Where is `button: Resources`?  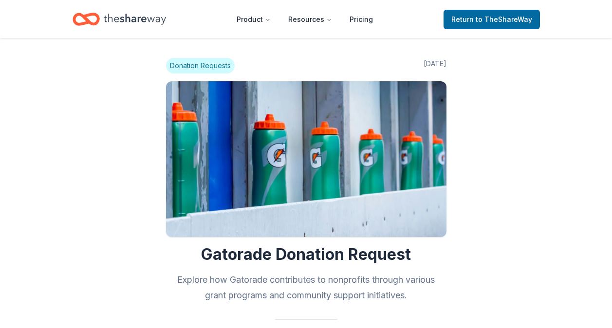 button: Resources is located at coordinates (310, 19).